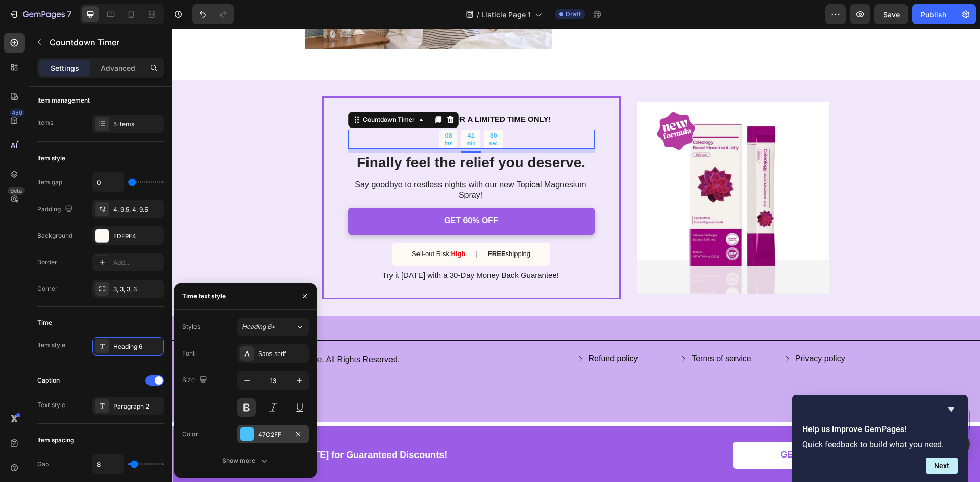  I want to click on p: Countdown Timer, so click(104, 42).